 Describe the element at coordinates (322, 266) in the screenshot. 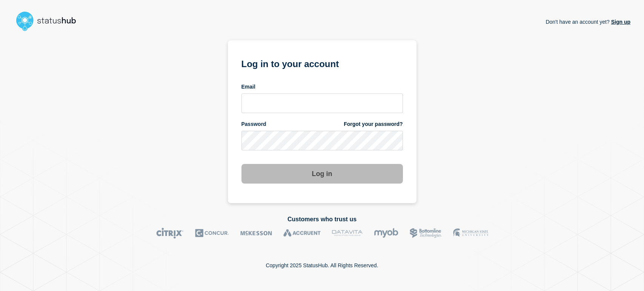

I see `p: Copyright 2025 StatusHub. All Rights Reserved.` at that location.